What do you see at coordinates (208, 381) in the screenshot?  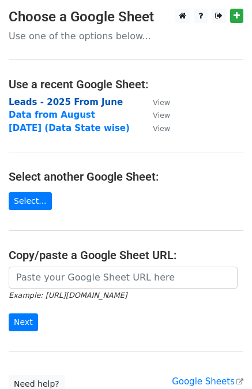 I see `a: Google Sheets` at bounding box center [208, 381].